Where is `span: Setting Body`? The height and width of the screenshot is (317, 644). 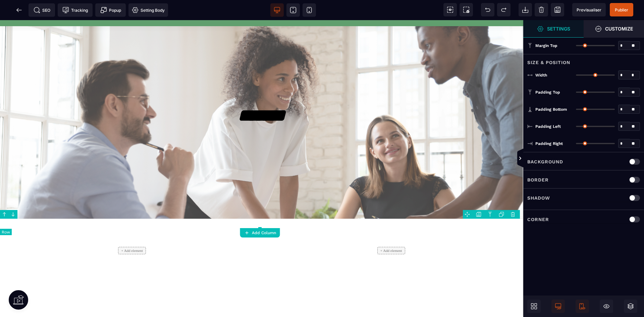 span: Setting Body is located at coordinates (148, 10).